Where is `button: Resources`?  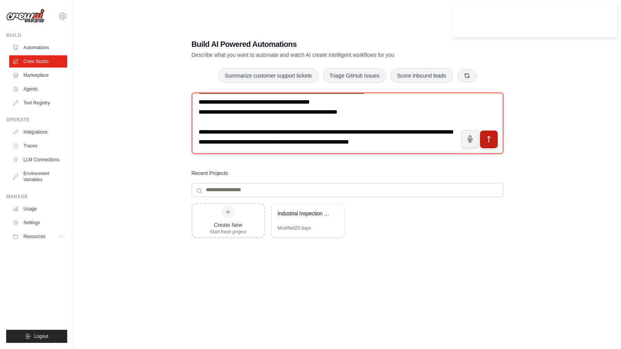 button: Resources is located at coordinates (38, 237).